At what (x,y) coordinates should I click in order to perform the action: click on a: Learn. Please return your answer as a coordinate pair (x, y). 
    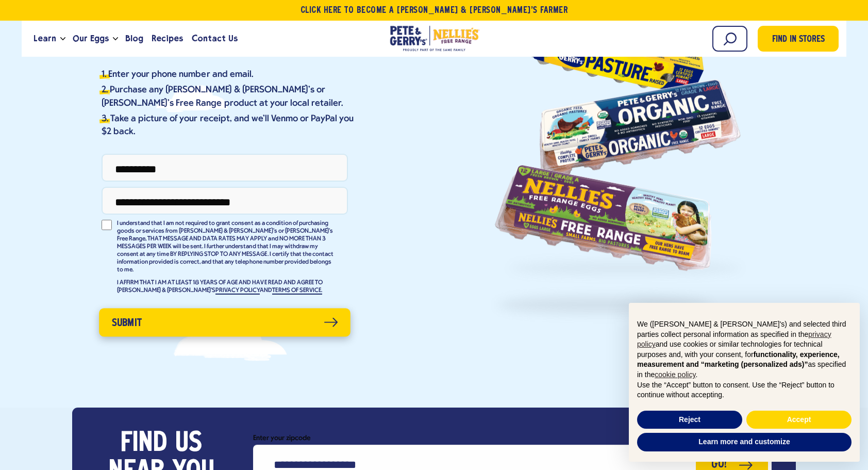
    Looking at the image, I should click on (45, 39).